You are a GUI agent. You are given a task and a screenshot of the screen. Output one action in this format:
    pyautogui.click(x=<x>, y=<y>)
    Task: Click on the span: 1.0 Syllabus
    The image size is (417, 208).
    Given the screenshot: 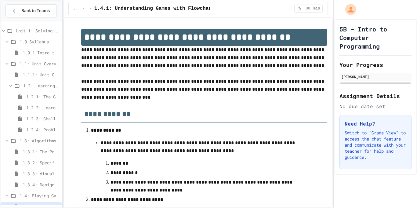 What is the action you would take?
    pyautogui.click(x=39, y=42)
    